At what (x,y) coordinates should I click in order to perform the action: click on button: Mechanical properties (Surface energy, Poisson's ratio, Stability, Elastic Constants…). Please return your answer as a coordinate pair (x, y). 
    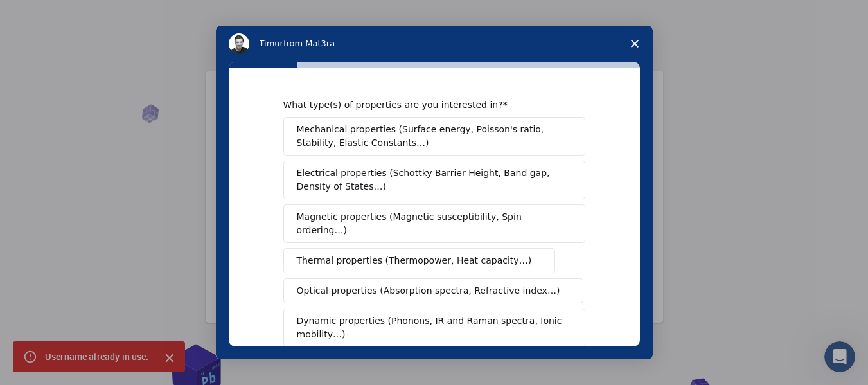
    Looking at the image, I should click on (435, 136).